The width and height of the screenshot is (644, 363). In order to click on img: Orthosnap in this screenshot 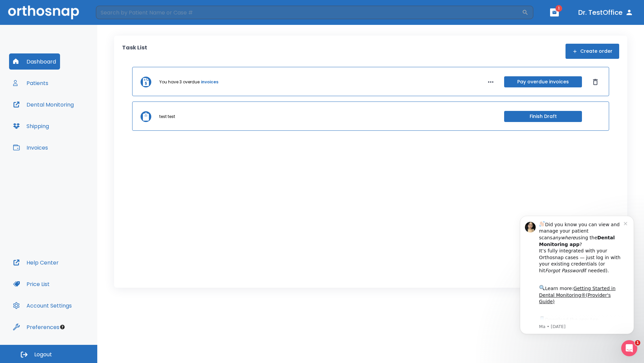, I will do `click(44, 12)`.